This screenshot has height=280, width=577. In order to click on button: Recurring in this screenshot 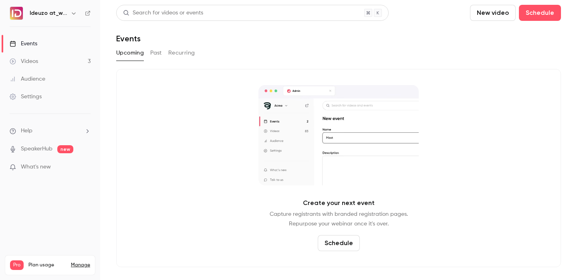, I will do `click(182, 53)`.